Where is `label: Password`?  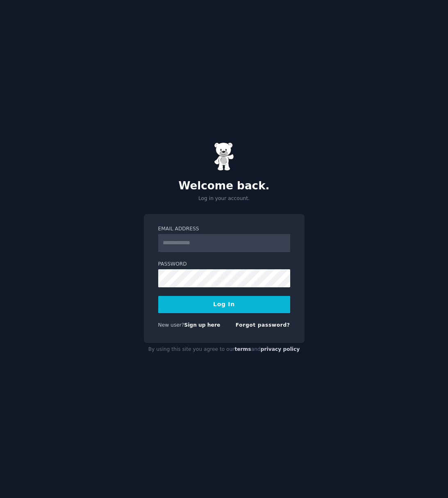 label: Password is located at coordinates (224, 264).